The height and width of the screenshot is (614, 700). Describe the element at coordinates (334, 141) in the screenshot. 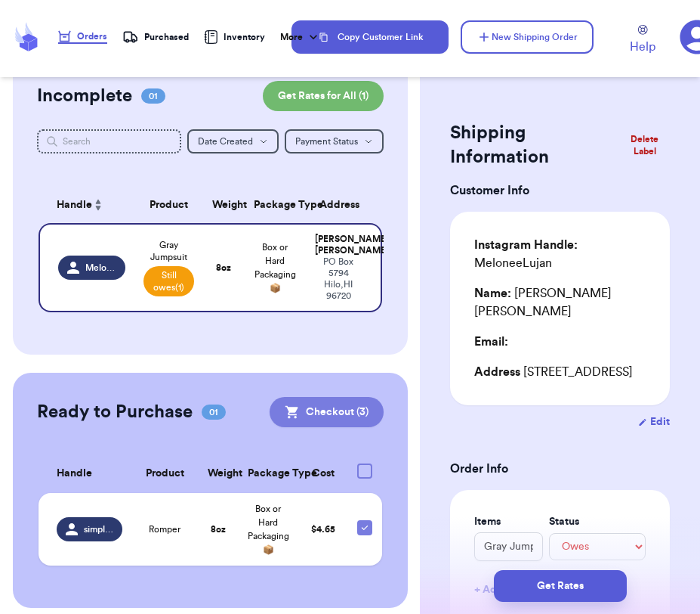

I see `button: Payment Status` at that location.